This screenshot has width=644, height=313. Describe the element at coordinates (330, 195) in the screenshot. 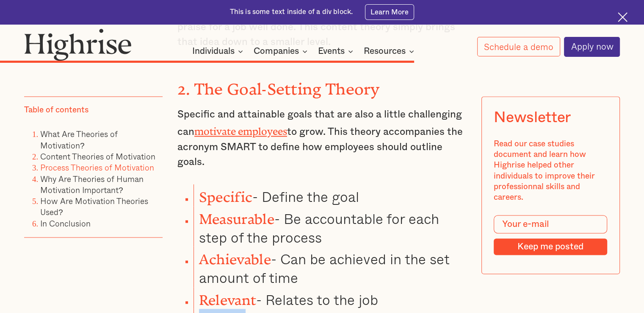

I see `li: - Define the goal` at that location.